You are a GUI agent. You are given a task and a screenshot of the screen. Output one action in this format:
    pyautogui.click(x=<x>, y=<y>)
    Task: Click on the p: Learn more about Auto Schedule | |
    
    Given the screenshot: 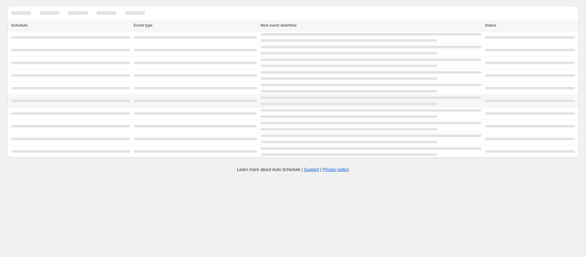 What is the action you would take?
    pyautogui.click(x=293, y=170)
    